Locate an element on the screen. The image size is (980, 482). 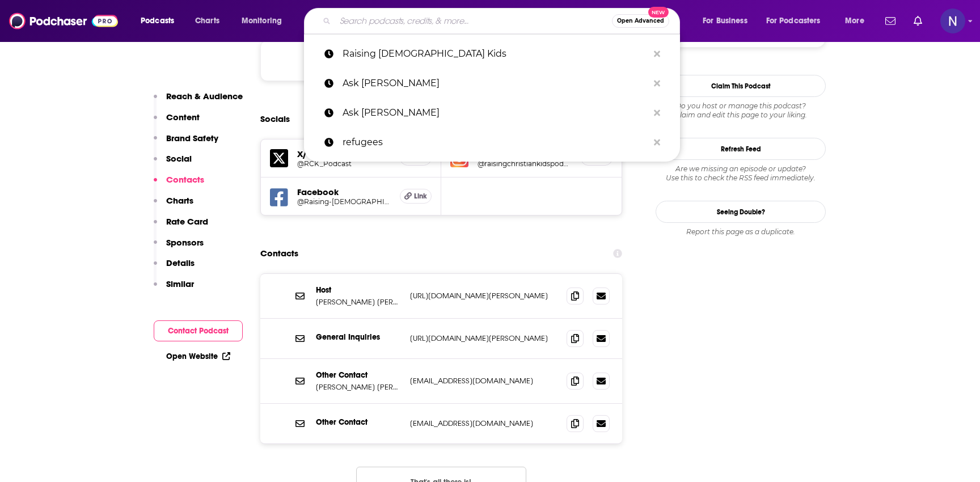
a: Seeing Double? is located at coordinates (741, 211).